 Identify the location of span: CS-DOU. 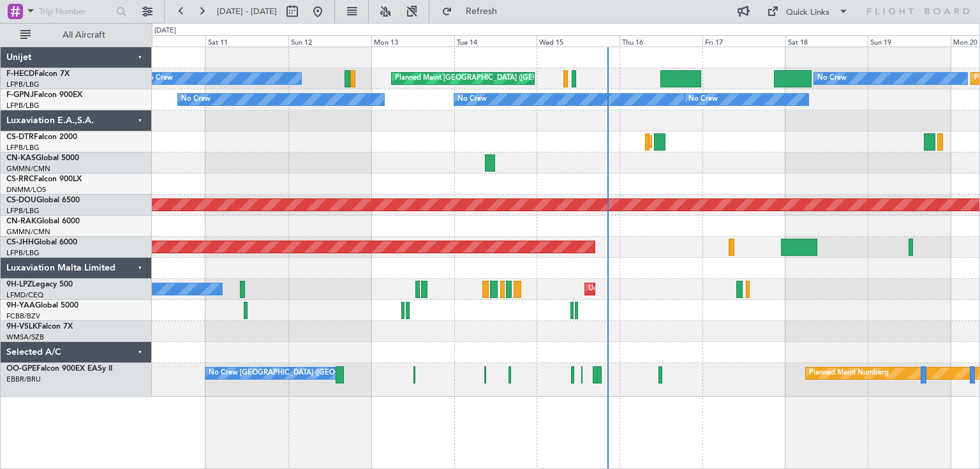
(21, 201).